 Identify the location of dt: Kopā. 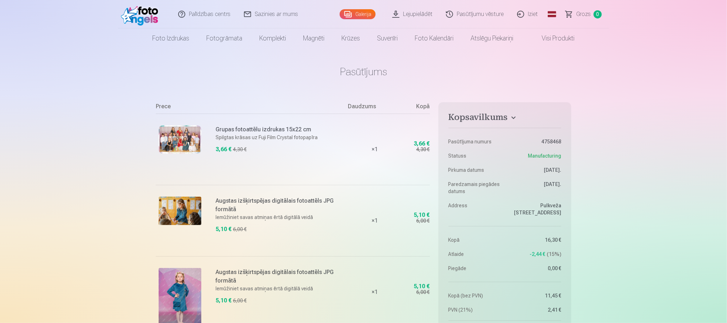
(475, 240).